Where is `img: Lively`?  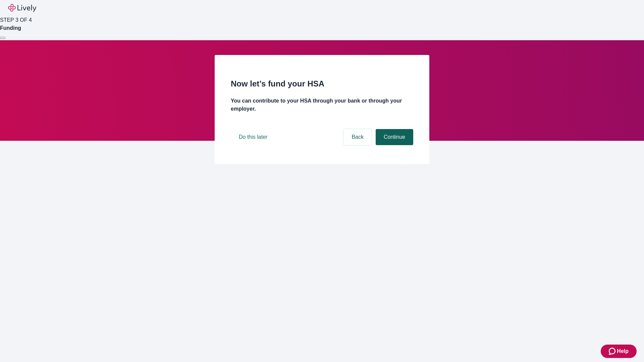
img: Lively is located at coordinates (22, 8).